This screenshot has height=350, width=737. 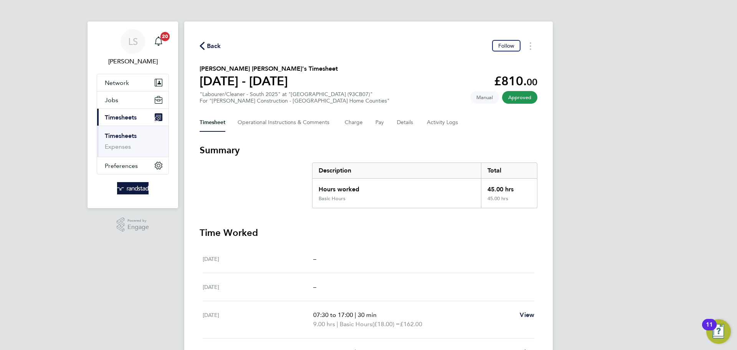 What do you see at coordinates (133, 188) in the screenshot?
I see `a: Go to home page` at bounding box center [133, 188].